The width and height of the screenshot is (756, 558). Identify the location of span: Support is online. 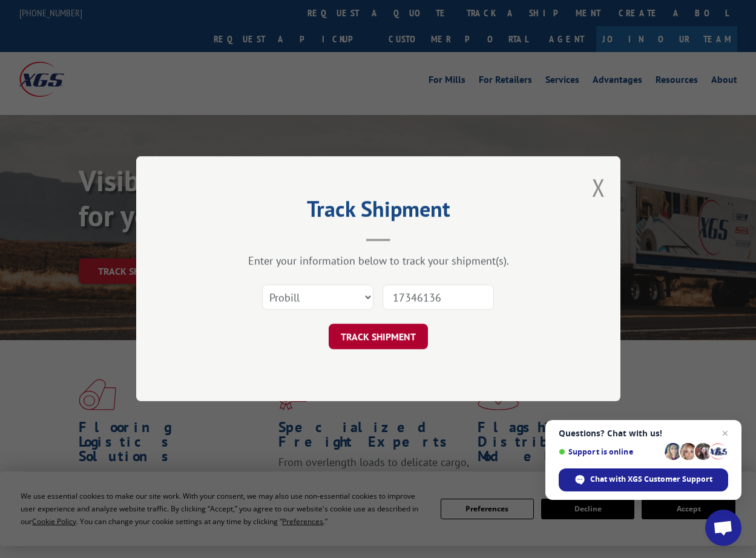
(610, 451).